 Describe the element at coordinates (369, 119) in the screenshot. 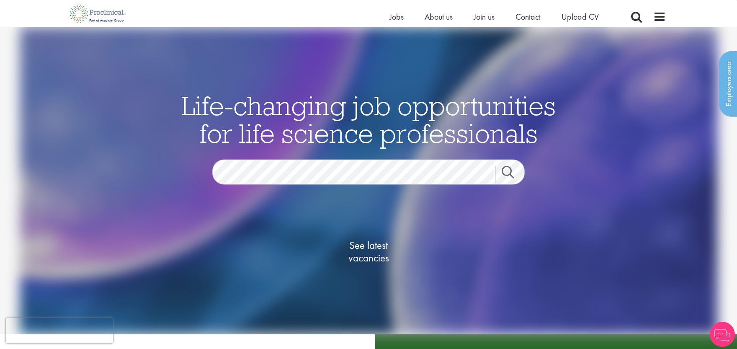

I see `span: Life-changing job opportunities for life science professionals` at that location.